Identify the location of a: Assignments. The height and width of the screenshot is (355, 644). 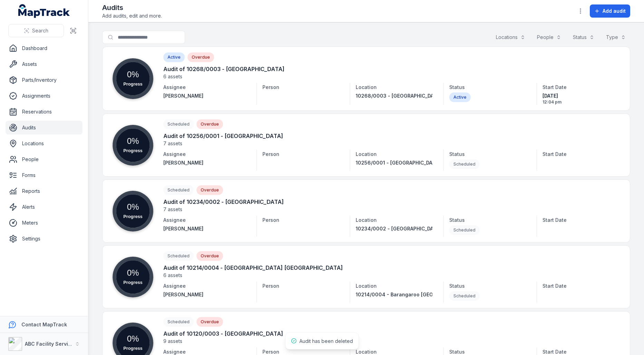
(44, 96).